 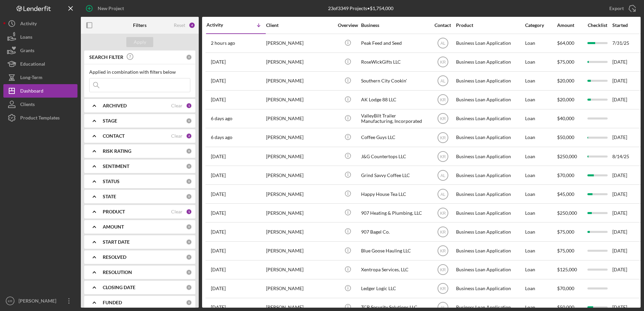 I want to click on button: Apply, so click(x=140, y=42).